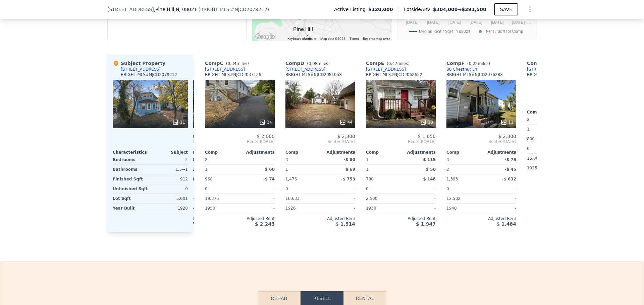 The width and height of the screenshot is (644, 305). What do you see at coordinates (345, 224) in the screenshot?
I see `span: $ 1,514` at bounding box center [345, 224].